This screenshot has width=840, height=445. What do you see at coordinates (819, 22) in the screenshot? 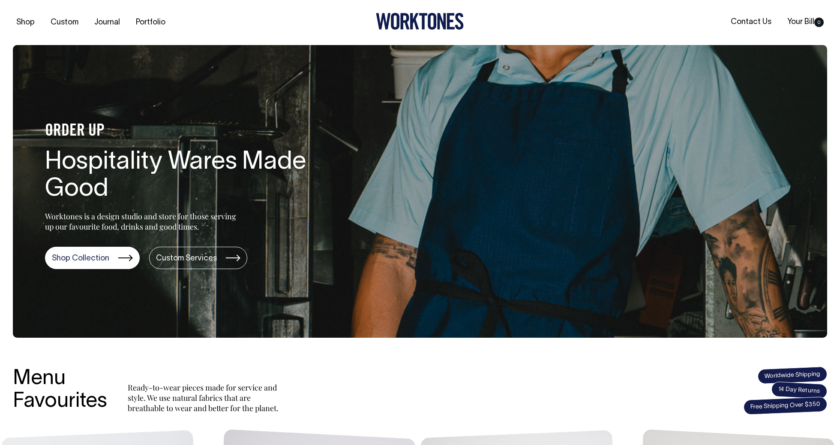
I see `span: 0` at bounding box center [819, 22].